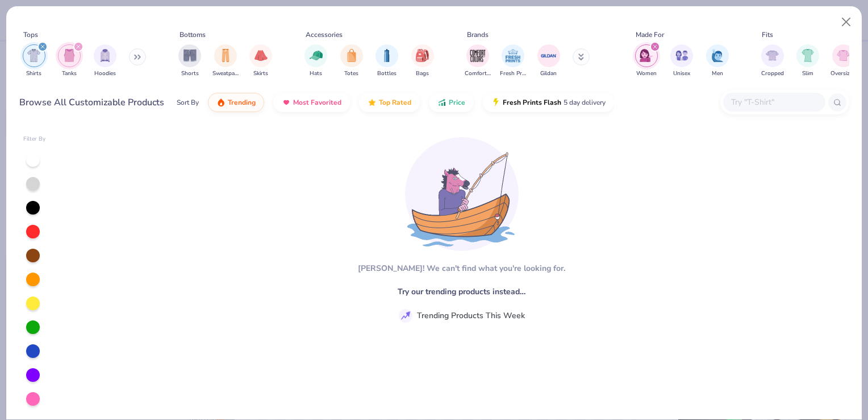  I want to click on button: Fresh Prints Flash5 day delivery, so click(549, 103).